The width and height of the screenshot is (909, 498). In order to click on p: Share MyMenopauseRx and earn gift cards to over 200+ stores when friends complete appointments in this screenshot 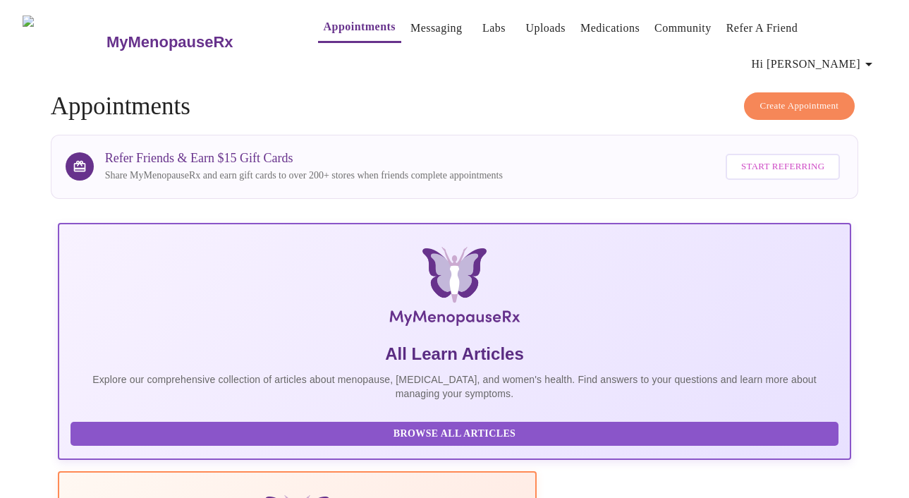, I will do `click(304, 176)`.